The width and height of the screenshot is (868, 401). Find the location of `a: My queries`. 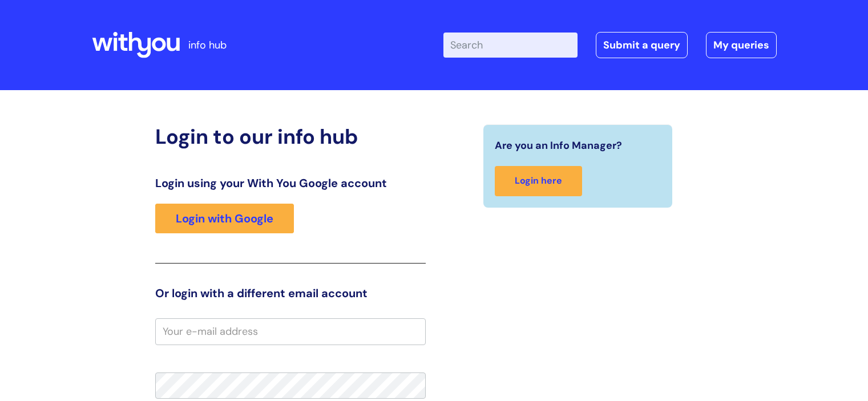

a: My queries is located at coordinates (741, 45).